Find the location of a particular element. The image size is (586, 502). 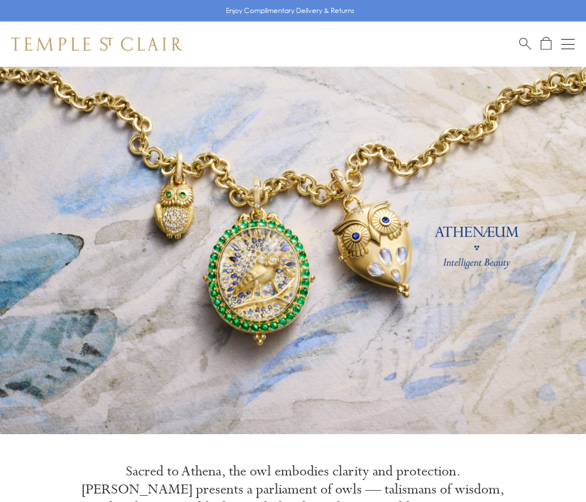

button: Open navigation is located at coordinates (568, 44).